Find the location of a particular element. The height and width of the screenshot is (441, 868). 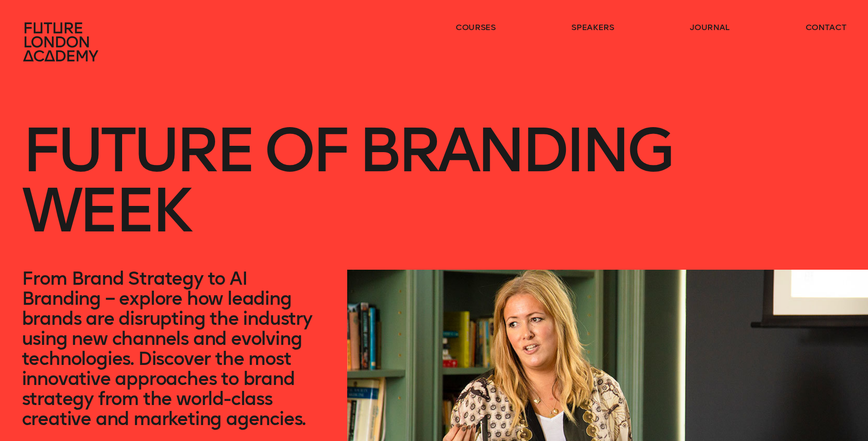

a: speakers is located at coordinates (592, 28).